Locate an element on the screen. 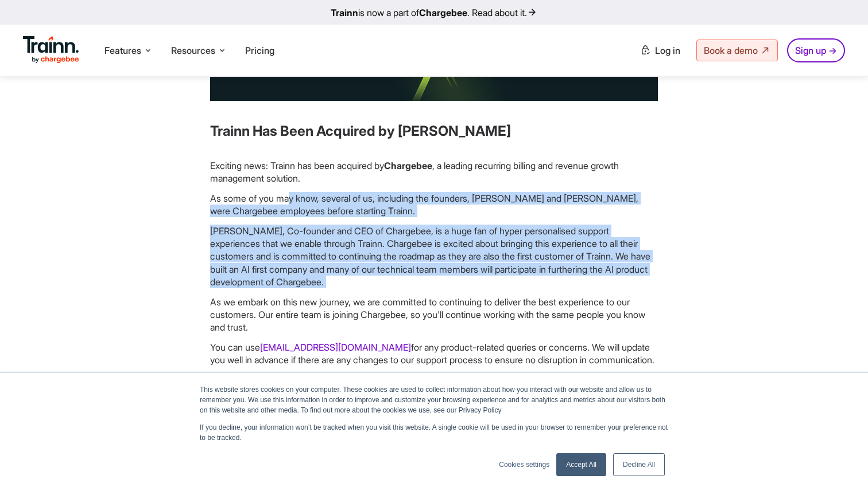 Image resolution: width=868 pixels, height=491 pixels. p: As we embark on this new journey, we are committed to continuing to deliver the best experience t... is located at coordinates (434, 314).